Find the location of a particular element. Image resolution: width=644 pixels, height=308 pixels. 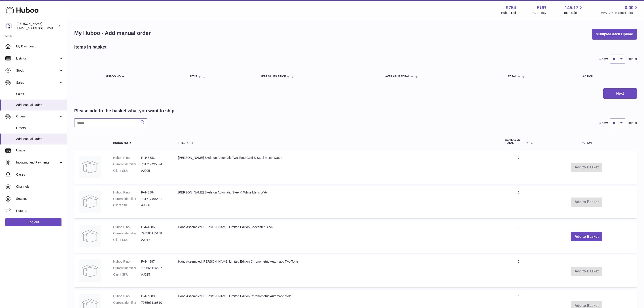

span: Listings is located at coordinates (37, 59).